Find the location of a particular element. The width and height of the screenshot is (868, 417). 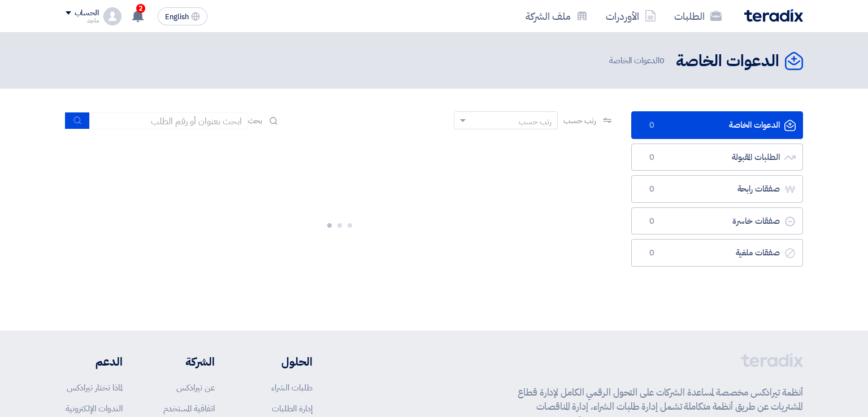

a: صفقات رابحة0 is located at coordinates (717, 189).